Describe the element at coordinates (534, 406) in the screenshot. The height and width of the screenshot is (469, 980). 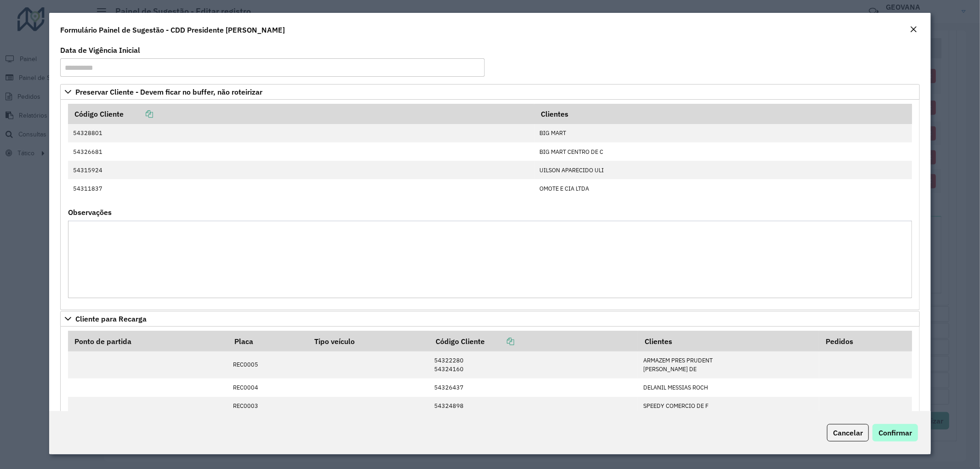
I see `td: 54324898` at that location.